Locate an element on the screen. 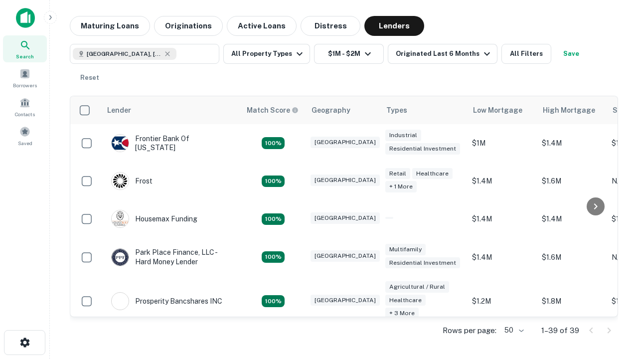 The image size is (638, 359). span: Contacts is located at coordinates (25, 114).